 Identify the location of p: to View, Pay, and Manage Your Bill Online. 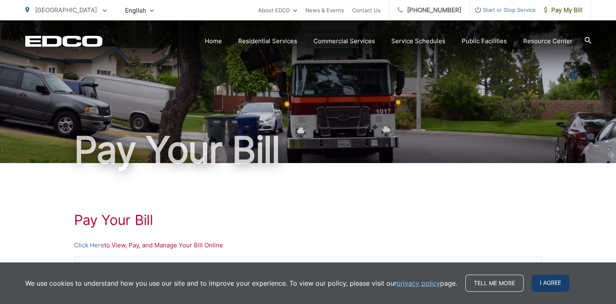
(308, 245).